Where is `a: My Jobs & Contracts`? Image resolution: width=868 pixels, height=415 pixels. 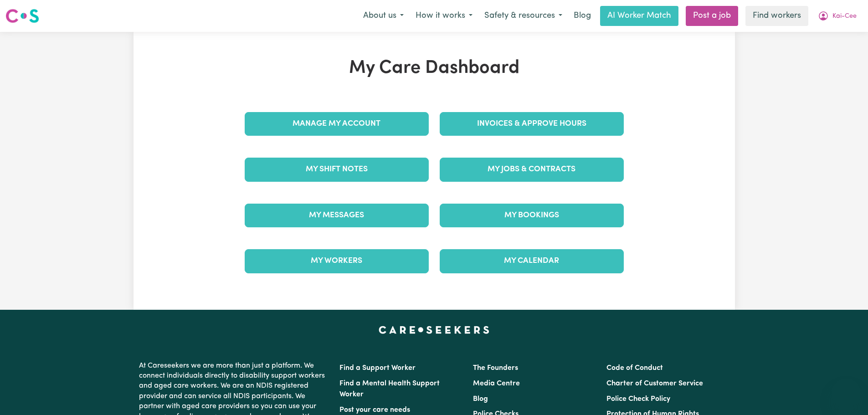
a: My Jobs & Contracts is located at coordinates (532, 169).